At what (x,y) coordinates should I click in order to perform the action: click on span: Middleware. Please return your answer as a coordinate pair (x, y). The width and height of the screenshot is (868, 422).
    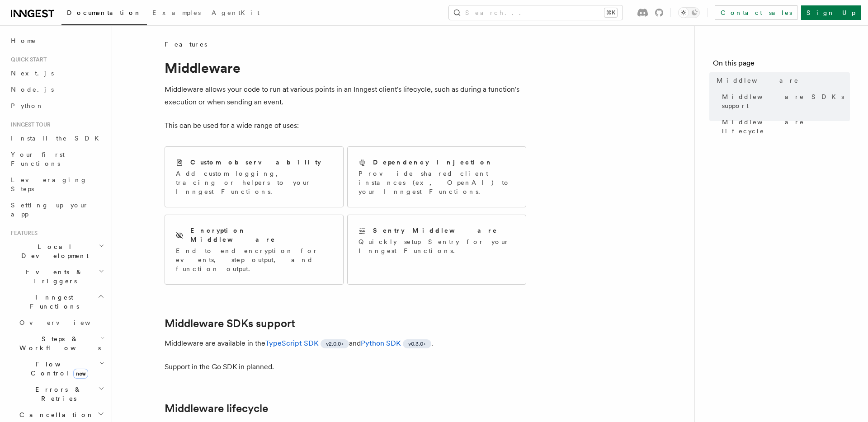
    Looking at the image, I should click on (758, 80).